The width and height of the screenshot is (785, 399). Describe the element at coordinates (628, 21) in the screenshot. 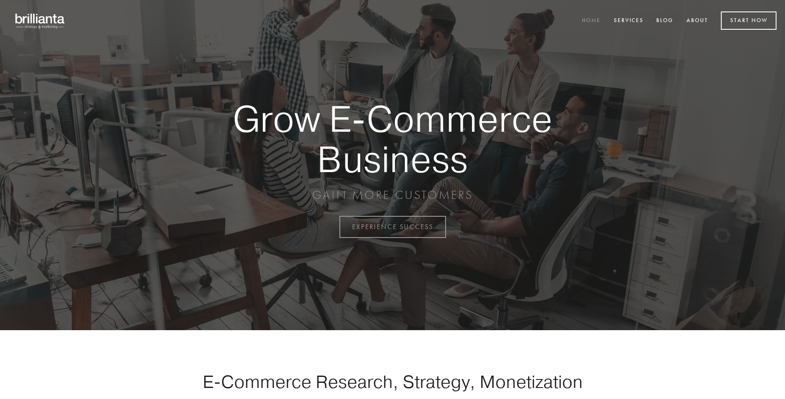

I see `a: Services` at that location.